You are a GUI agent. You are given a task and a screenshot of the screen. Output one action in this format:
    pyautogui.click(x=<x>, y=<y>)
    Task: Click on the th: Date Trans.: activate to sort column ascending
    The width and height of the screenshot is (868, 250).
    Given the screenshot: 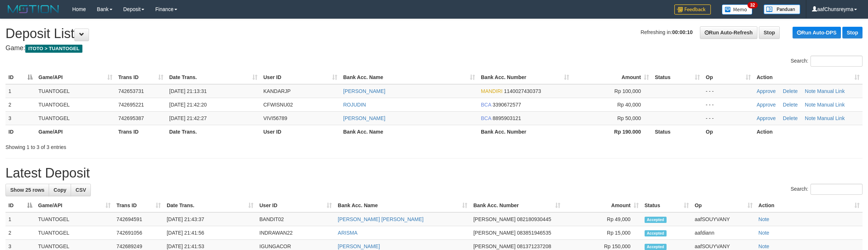 What is the action you would take?
    pyautogui.click(x=210, y=205)
    